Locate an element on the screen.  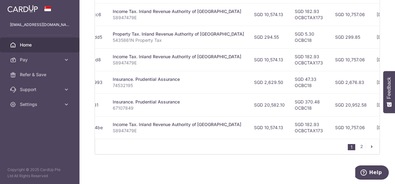
td: SGD 47.33 OCBC18 is located at coordinates (310, 82).